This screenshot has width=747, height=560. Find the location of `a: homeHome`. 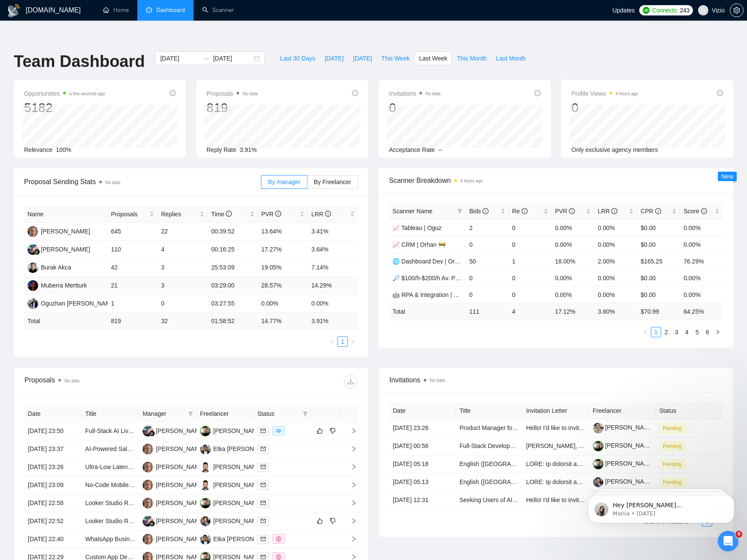

a: homeHome is located at coordinates (116, 10).